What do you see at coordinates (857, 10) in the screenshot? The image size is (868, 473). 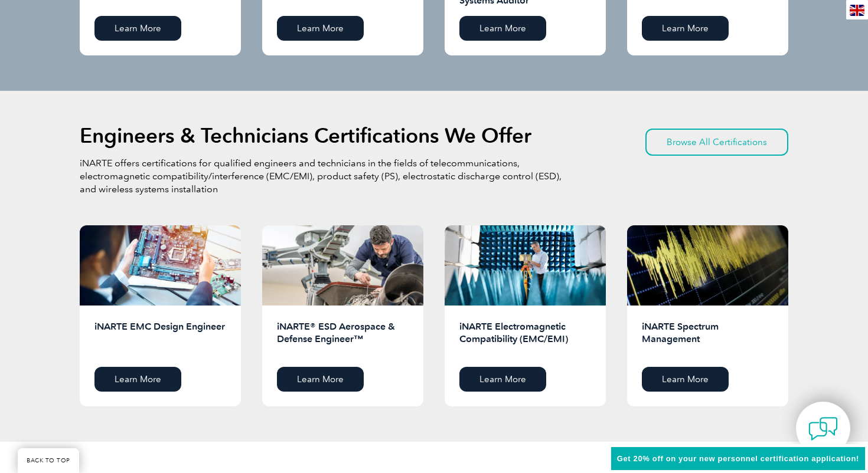 I see `img: en` at bounding box center [857, 10].